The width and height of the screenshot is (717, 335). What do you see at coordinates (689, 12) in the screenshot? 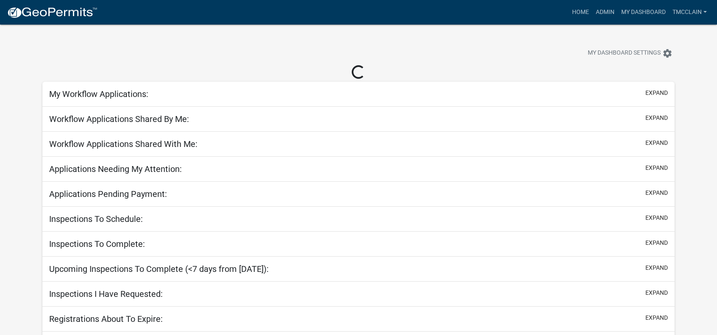
I see `a: tmcclain` at bounding box center [689, 12].